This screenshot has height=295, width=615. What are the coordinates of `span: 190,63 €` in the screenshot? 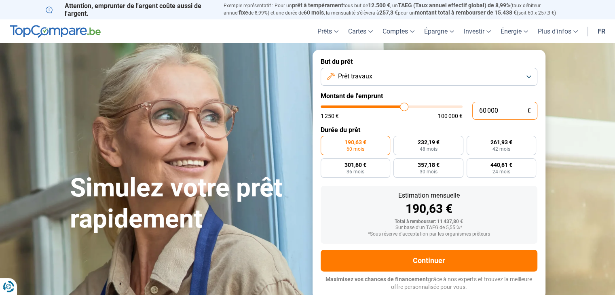 It's located at (356, 142).